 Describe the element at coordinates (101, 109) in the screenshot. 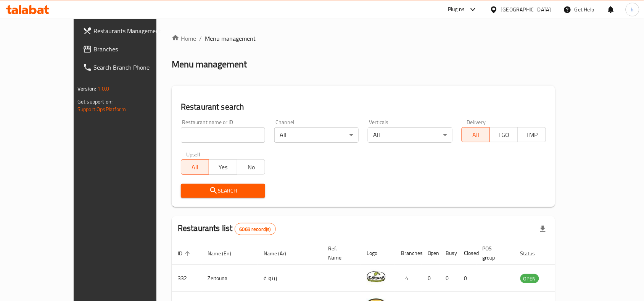

I see `a: Support.OpsPlatform` at that location.